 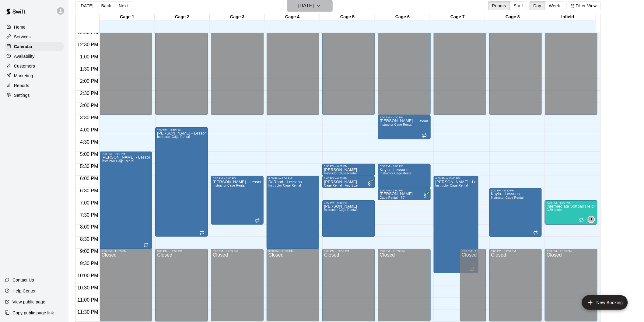 I want to click on span: 3:00 PM, so click(x=89, y=105).